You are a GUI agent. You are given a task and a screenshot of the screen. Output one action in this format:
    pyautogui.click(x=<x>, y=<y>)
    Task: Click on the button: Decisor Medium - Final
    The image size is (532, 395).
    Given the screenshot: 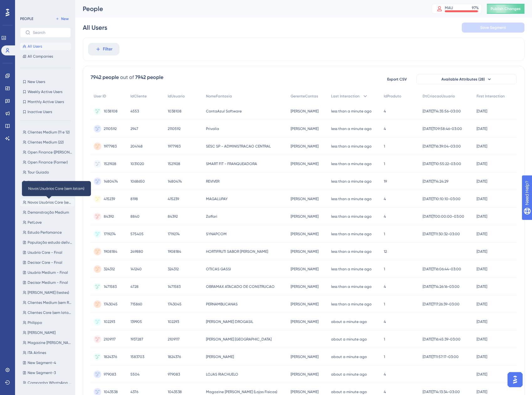 What is the action you would take?
    pyautogui.click(x=47, y=283)
    